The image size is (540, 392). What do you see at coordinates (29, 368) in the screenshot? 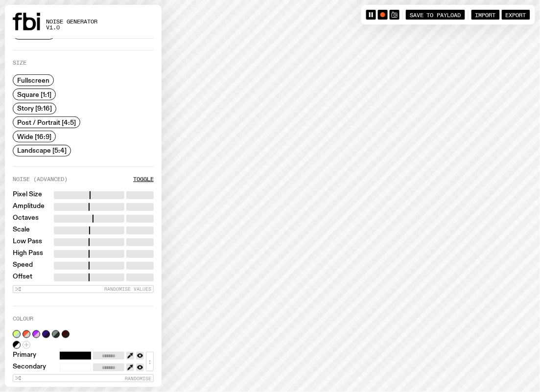
I see `label: Secondary` at bounding box center [29, 368].